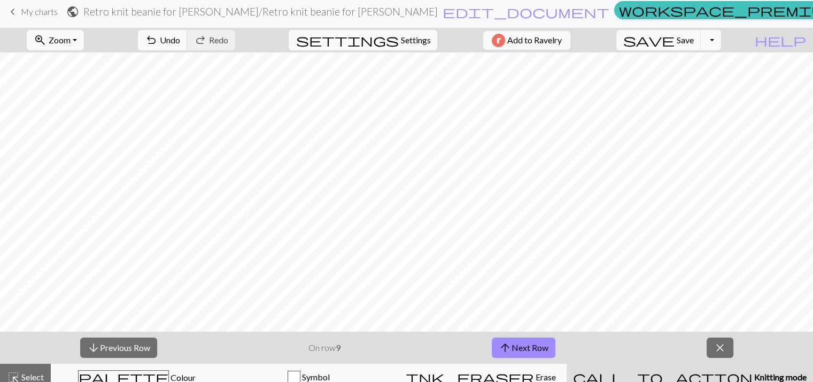  What do you see at coordinates (119, 347) in the screenshot?
I see `button: Previous Row` at bounding box center [119, 347].